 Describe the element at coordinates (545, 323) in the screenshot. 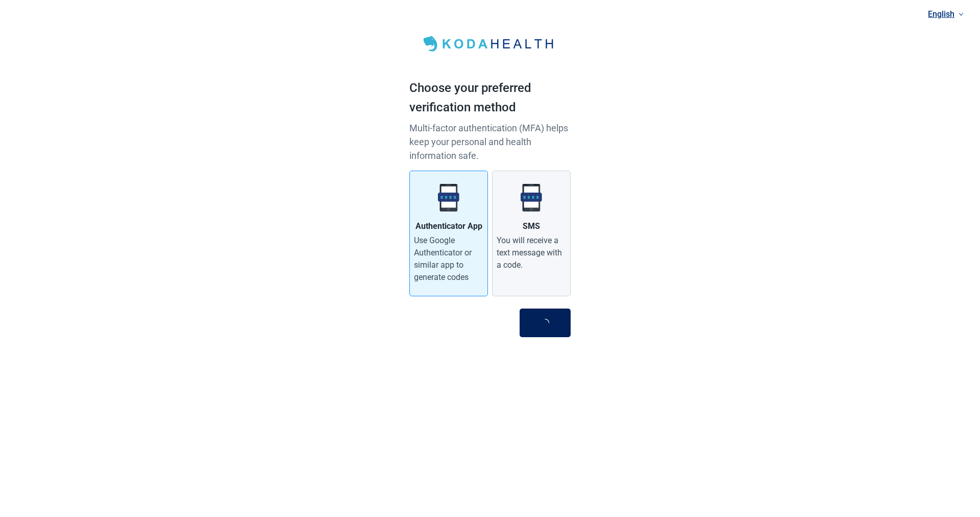

I see `span: loading` at that location.